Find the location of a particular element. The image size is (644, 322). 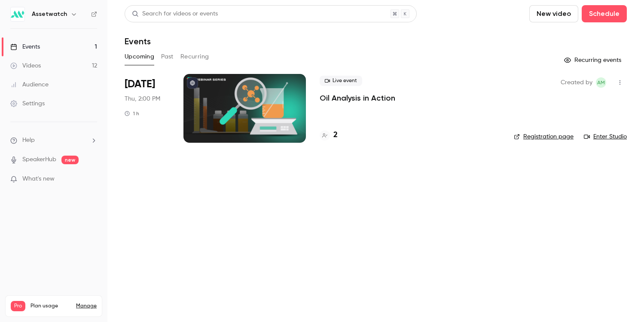

h1: Events is located at coordinates (138, 41).